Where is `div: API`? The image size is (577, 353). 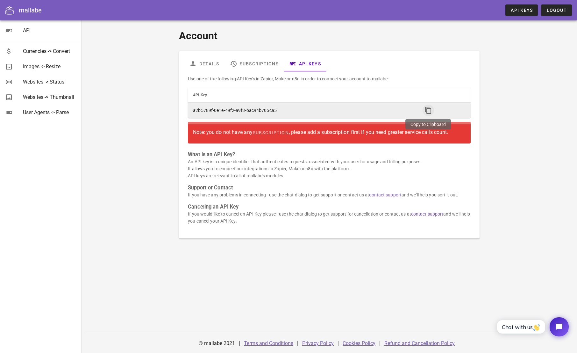 div: API is located at coordinates (50, 30).